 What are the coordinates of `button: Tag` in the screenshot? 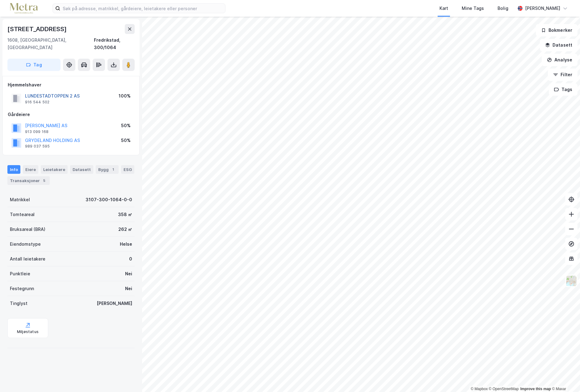 It's located at (34, 65).